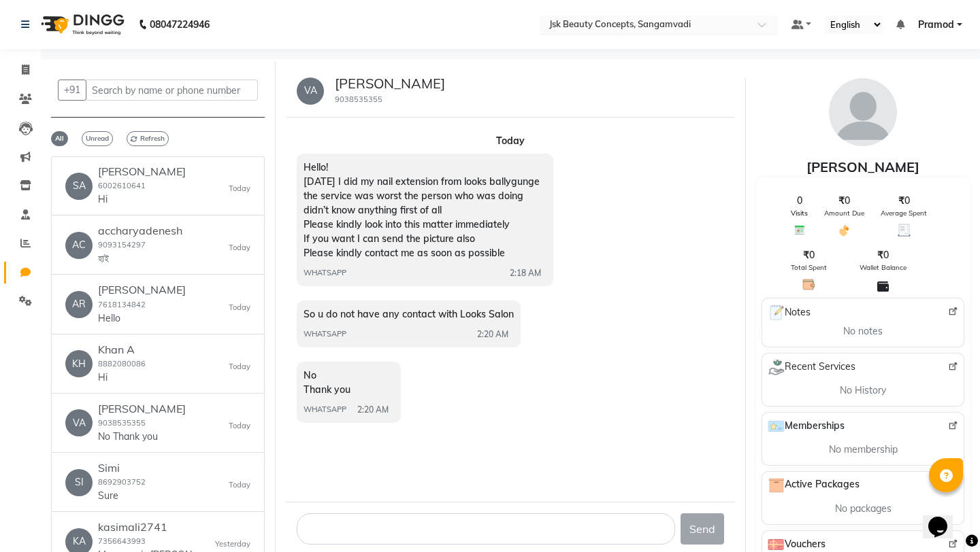 This screenshot has height=552, width=980. What do you see at coordinates (233, 544) in the screenshot?
I see `small: Yesterday` at bounding box center [233, 544].